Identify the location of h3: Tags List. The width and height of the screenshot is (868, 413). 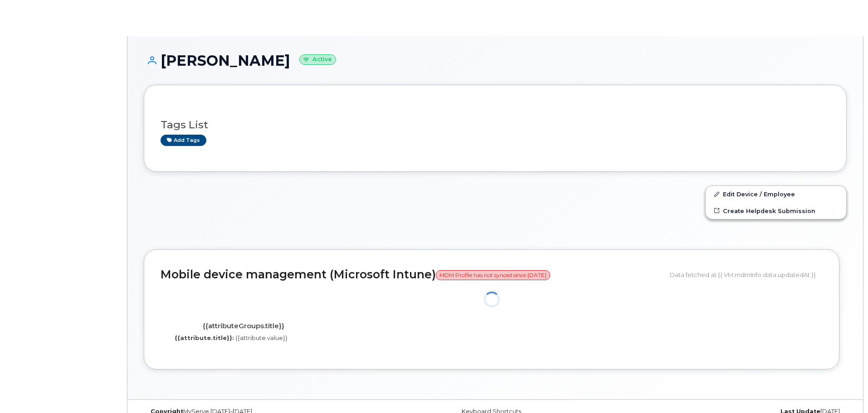
(495, 125).